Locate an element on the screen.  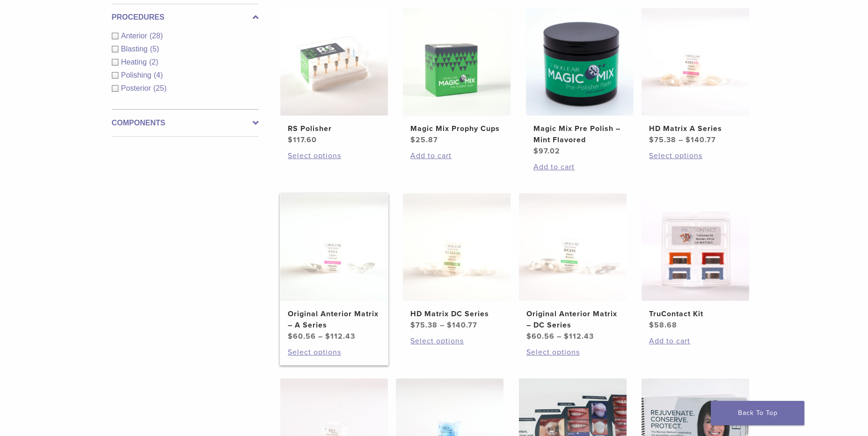
bdi: 117.60 is located at coordinates (302, 140).